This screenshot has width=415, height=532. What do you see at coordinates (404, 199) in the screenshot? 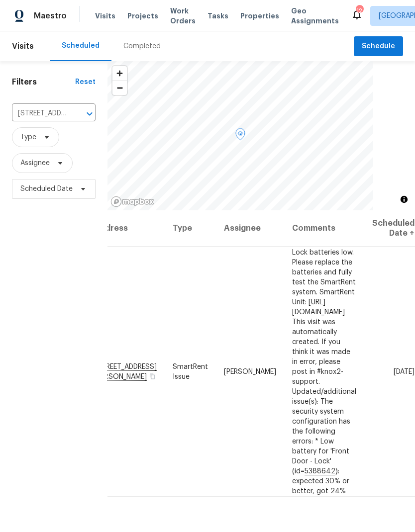
I see `button: Toggle attribution` at bounding box center [404, 199].